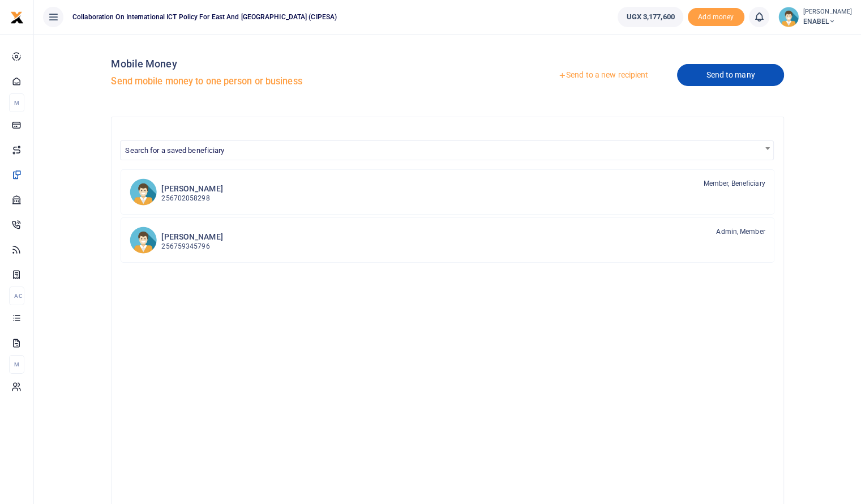  What do you see at coordinates (716, 17) in the screenshot?
I see `li: Toup your wallet` at bounding box center [716, 17].